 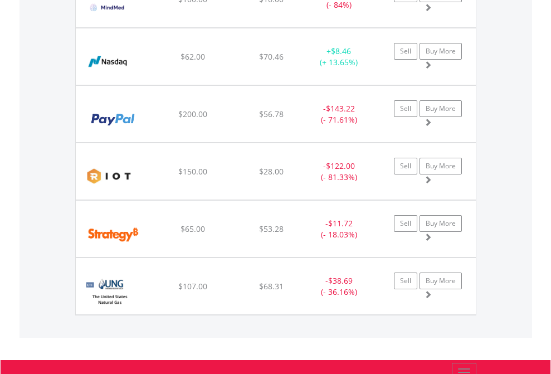 What do you see at coordinates (339, 286) in the screenshot?
I see `div: - (- 36.16%)` at bounding box center [339, 286].